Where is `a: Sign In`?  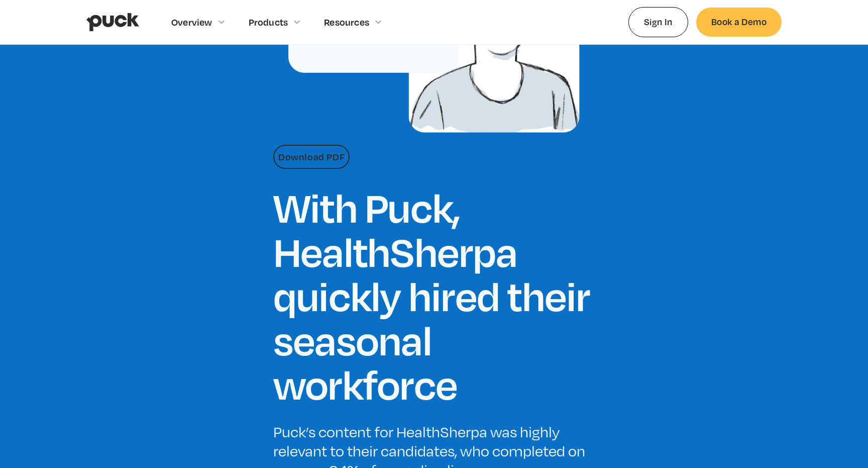 a: Sign In is located at coordinates (658, 22).